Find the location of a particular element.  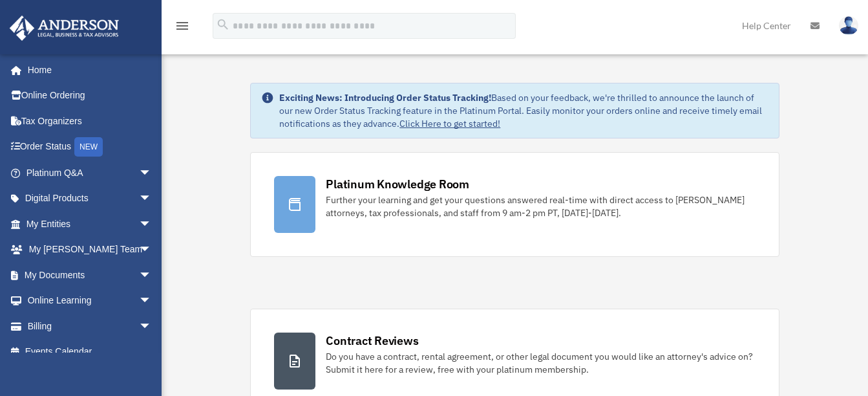

a: Events Calendar is located at coordinates (90, 351).